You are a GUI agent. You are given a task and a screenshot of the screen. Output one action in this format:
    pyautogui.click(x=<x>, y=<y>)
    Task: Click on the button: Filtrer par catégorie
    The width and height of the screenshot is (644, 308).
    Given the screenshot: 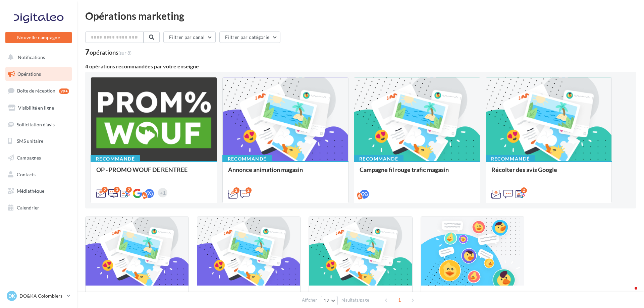 What is the action you would take?
    pyautogui.click(x=250, y=37)
    